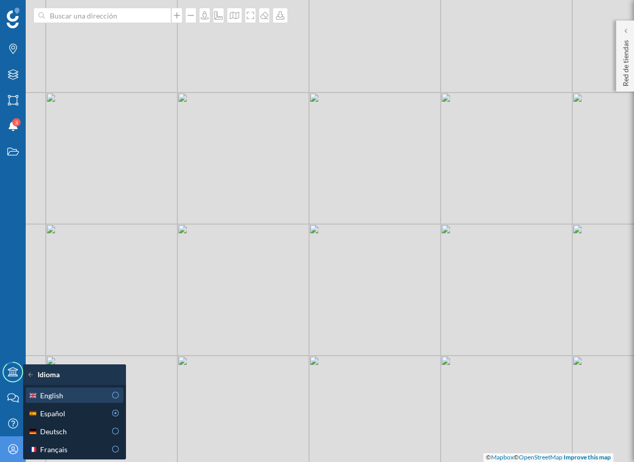 Image resolution: width=634 pixels, height=462 pixels. I want to click on a: OpenStreetMap, so click(540, 457).